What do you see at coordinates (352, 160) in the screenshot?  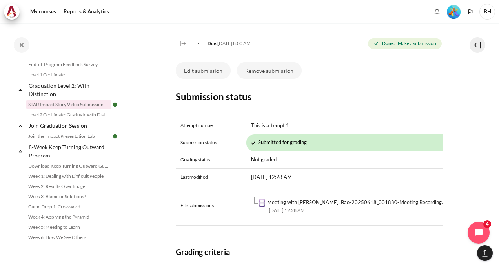 I see `td: Not graded` at bounding box center [352, 160].